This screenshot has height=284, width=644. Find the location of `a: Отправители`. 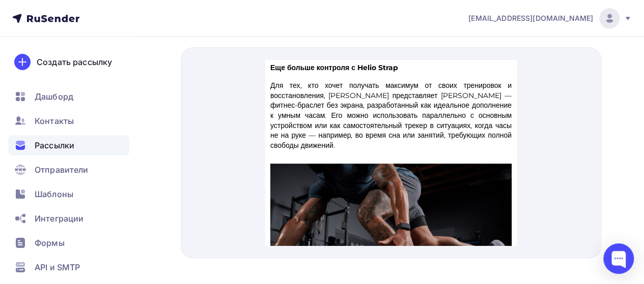

a: Отправители is located at coordinates (68, 170).